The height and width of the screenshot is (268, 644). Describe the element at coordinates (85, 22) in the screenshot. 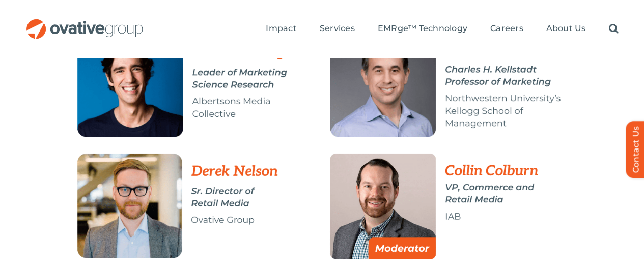

I see `a: OG_Full_horizontal_RGB` at that location.